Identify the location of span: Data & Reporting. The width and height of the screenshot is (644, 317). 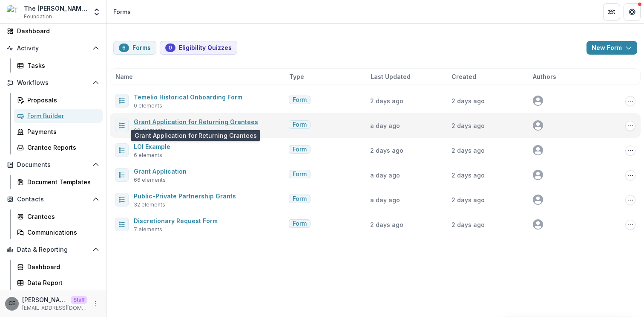
(53, 250).